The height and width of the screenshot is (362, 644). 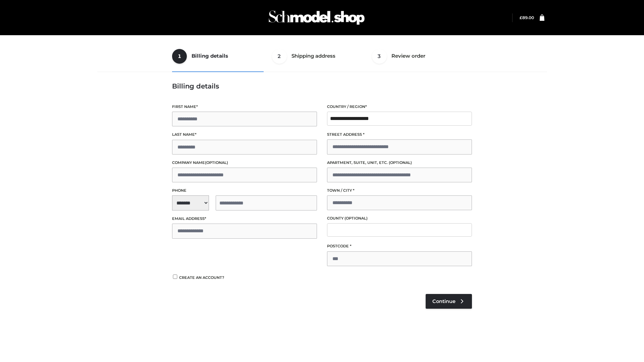 I want to click on label: Town / City, so click(x=399, y=190).